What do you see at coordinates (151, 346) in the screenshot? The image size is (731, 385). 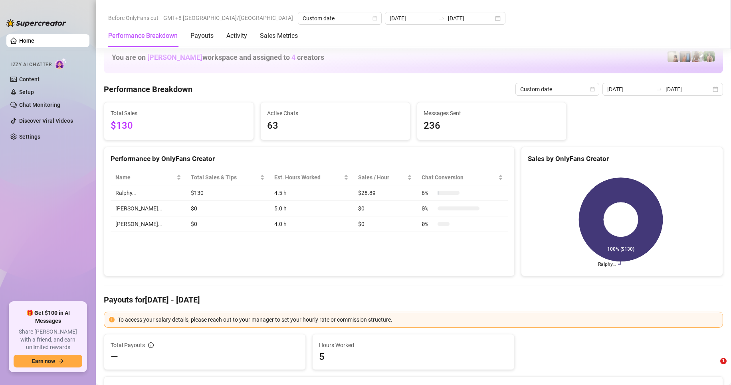 I see `span: info-circle` at bounding box center [151, 346].